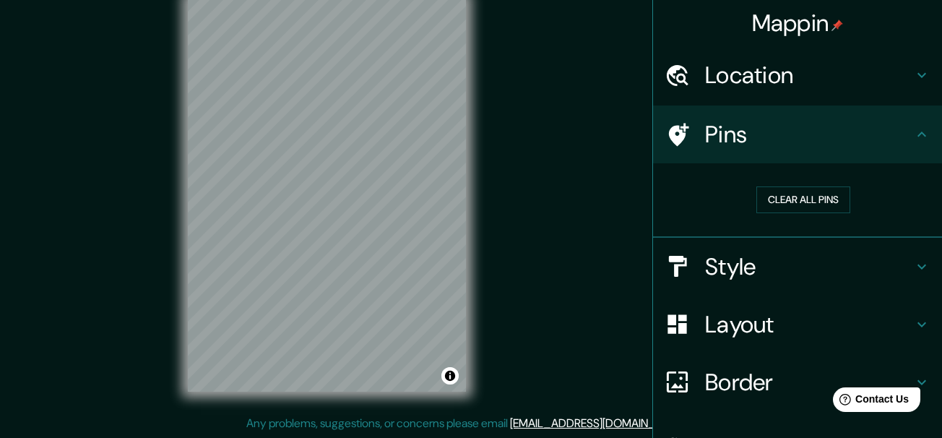 This screenshot has width=942, height=438. What do you see at coordinates (809, 267) in the screenshot?
I see `h4: Style` at bounding box center [809, 267].